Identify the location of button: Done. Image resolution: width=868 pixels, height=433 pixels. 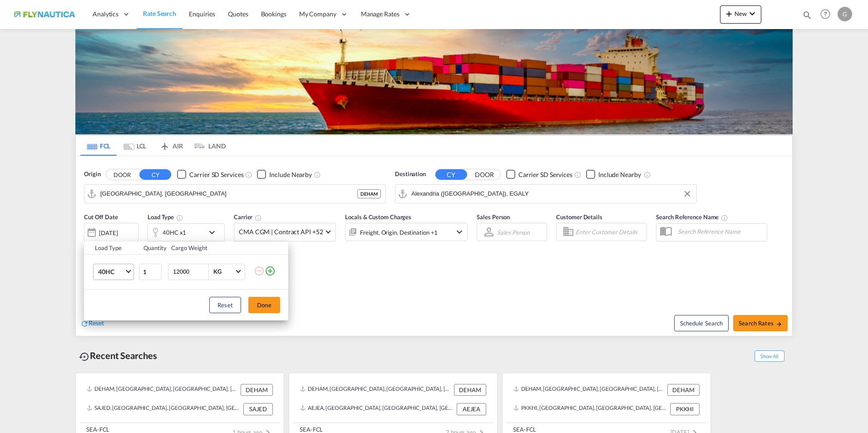
(265, 305).